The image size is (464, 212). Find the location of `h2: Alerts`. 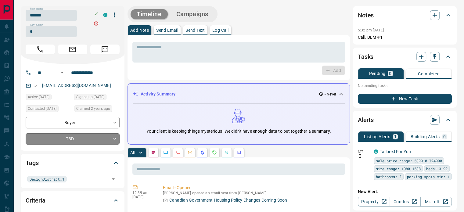

h2: Alerts is located at coordinates (366, 120).